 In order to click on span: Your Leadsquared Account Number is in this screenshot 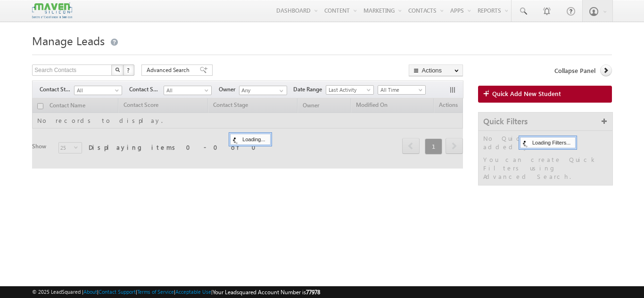, I will do `click(266, 292)`.